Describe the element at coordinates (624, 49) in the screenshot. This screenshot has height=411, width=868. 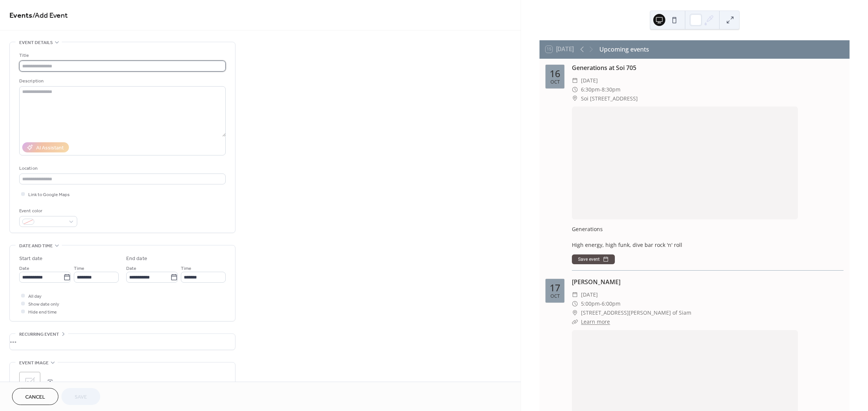
I see `div: Upcoming events` at that location.